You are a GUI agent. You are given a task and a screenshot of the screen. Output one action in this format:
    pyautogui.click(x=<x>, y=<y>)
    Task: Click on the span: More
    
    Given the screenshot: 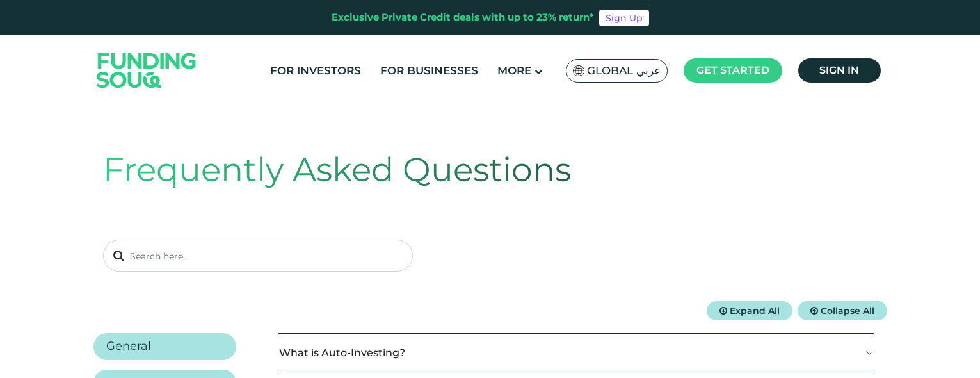 What is the action you would take?
    pyautogui.click(x=514, y=71)
    